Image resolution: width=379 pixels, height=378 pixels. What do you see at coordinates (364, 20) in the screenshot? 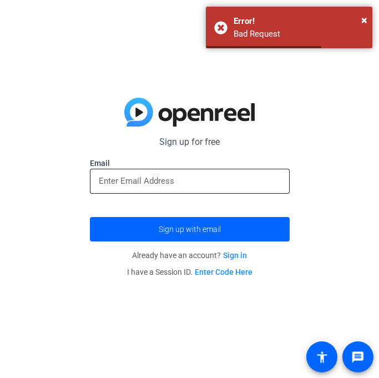
I see `button: Close` at bounding box center [364, 20].